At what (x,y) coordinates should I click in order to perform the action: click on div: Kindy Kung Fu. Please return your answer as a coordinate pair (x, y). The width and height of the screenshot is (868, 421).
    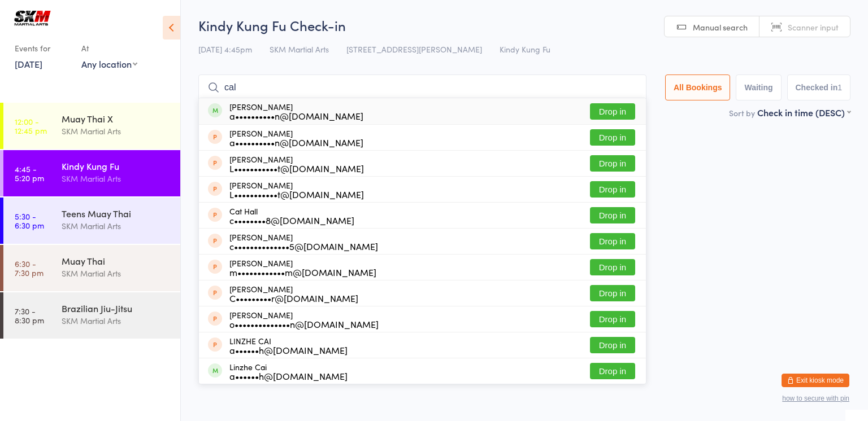
    Looking at the image, I should click on (116, 166).